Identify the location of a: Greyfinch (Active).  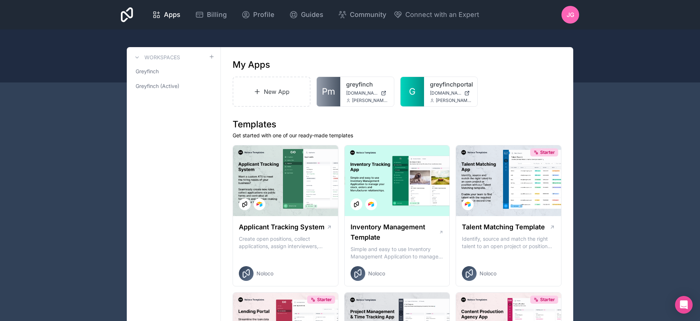
(174, 86).